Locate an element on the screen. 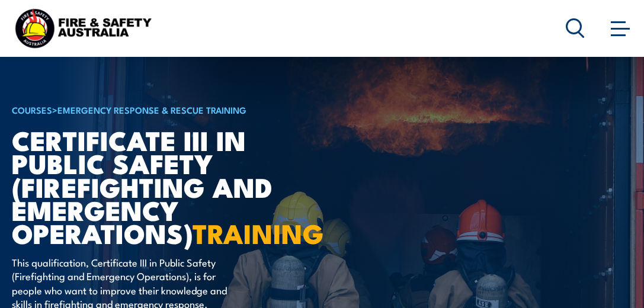  h1: Certificate III in Public Safety (Firefighting and Emergency Operations) is located at coordinates (158, 186).